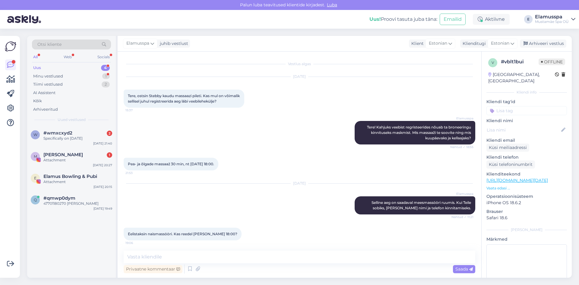 Image resolution: width=579 pixels, height=285 pixels. Describe the element at coordinates (184, 98) in the screenshot. I see `span: Tere, ostsin Stebby kaudu massaazi pileti. Kas mul on võimalik sellisel juhul registreerida aeg l...` at that location.